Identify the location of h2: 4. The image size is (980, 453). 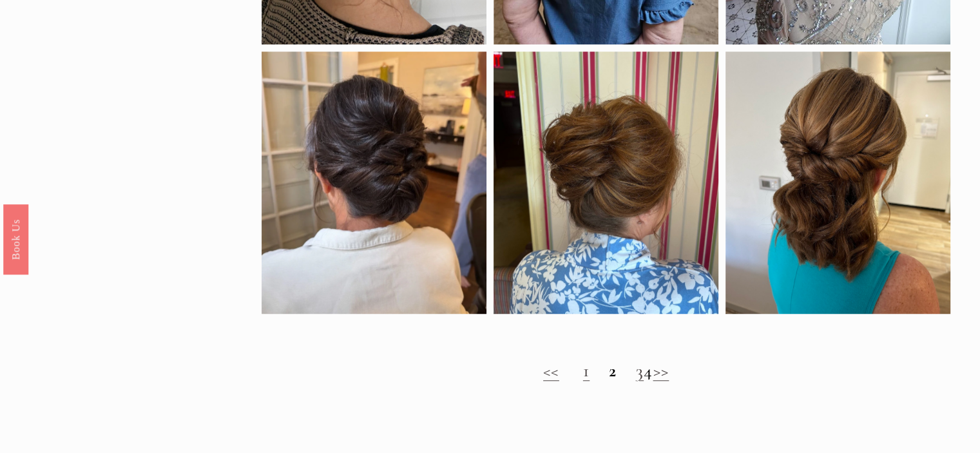
(606, 370).